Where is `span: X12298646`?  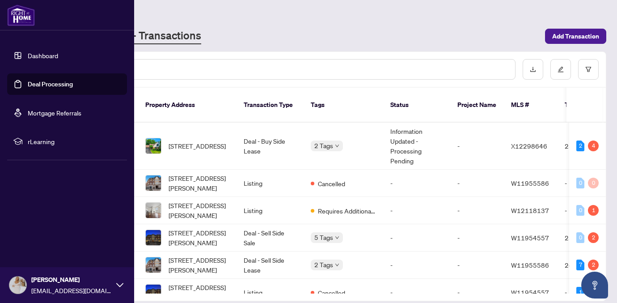 span: X12298646 is located at coordinates (529, 146).